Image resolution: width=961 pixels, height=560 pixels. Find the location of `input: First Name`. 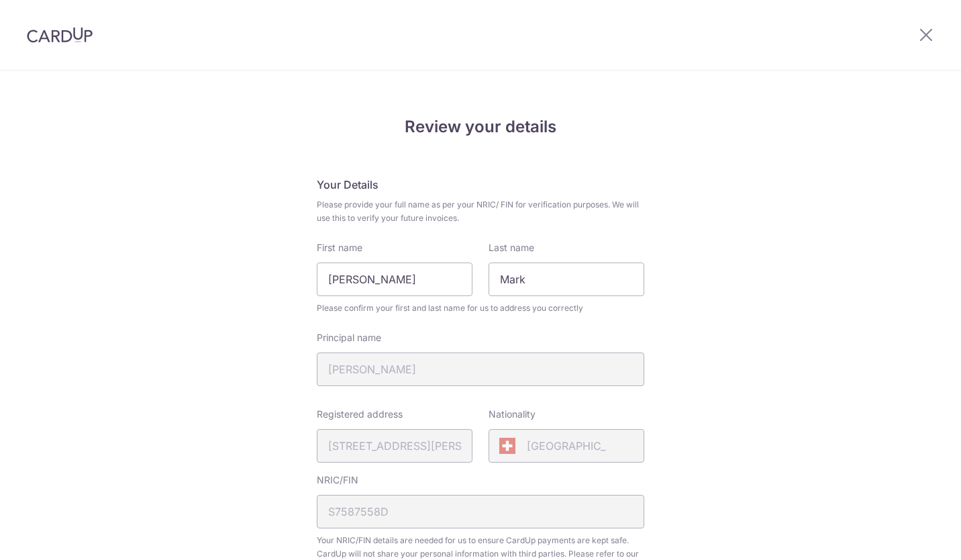

input: First Name is located at coordinates (394, 279).